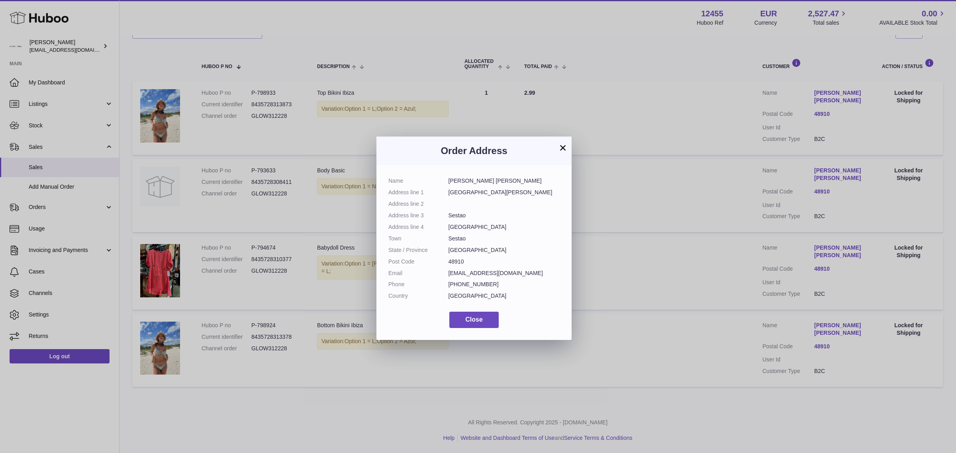 The width and height of the screenshot is (956, 453). What do you see at coordinates (418, 227) in the screenshot?
I see `dt: Address line 4` at bounding box center [418, 227].